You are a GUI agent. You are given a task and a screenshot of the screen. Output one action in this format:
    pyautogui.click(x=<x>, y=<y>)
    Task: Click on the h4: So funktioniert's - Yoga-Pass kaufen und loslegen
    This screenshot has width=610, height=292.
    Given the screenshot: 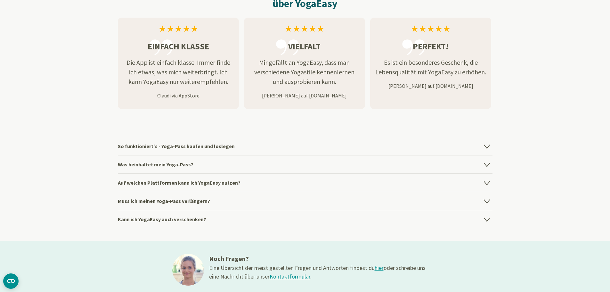 What is the action you would take?
    pyautogui.click(x=305, y=146)
    